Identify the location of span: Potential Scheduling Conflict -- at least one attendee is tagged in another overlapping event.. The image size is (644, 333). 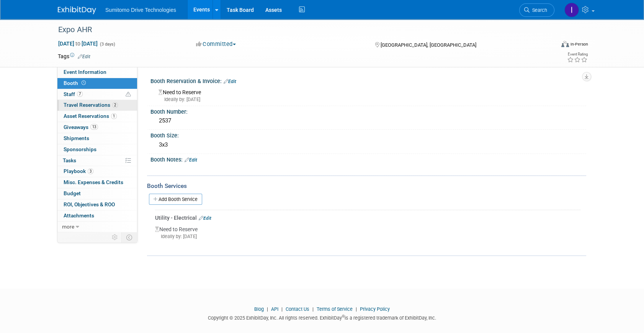
(128, 95).